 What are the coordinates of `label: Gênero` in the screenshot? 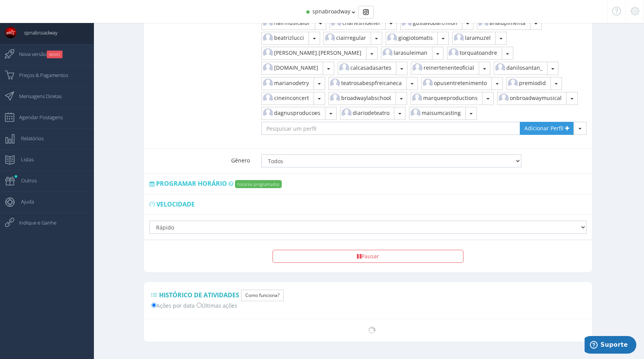 It's located at (199, 157).